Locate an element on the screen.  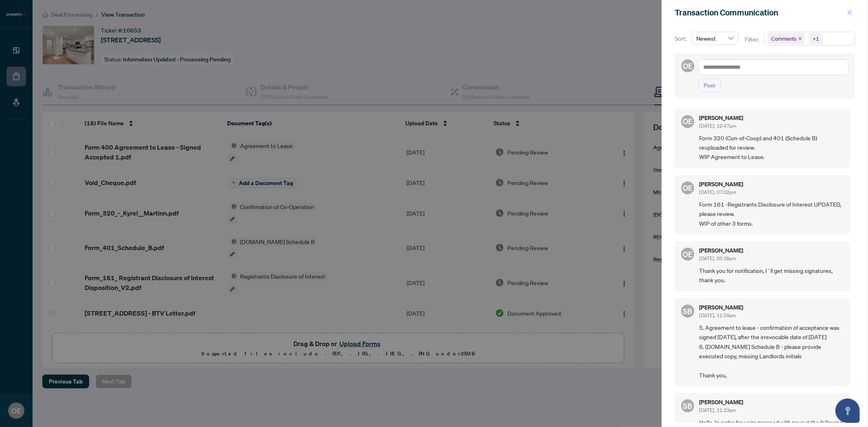
span: Form 161 -Registrants Disclosure of Interest UPDATED, please review. WIP of other 3 forms. is located at coordinates (771, 214).